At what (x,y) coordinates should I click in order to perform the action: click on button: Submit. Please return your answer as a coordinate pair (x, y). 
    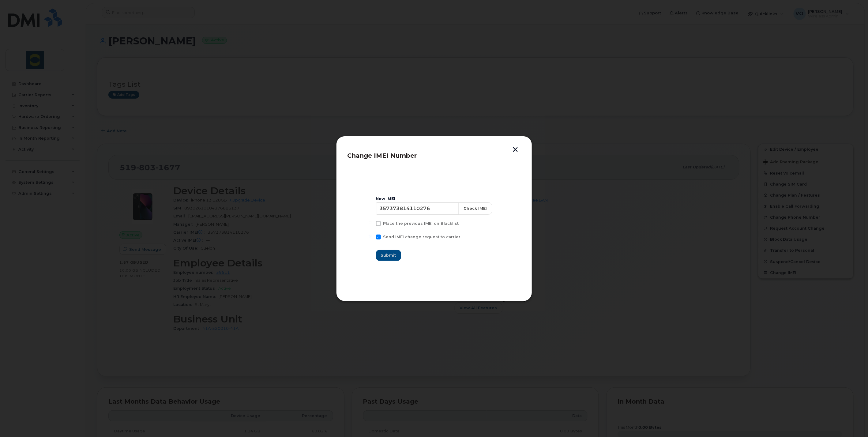
    Looking at the image, I should click on (389, 255).